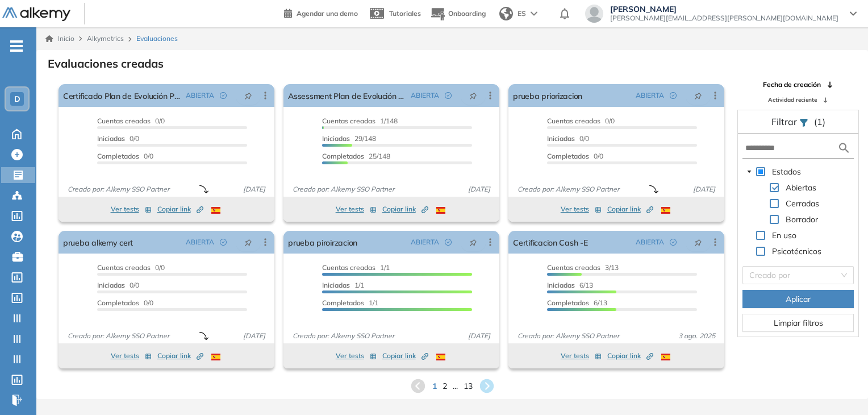 The width and height of the screenshot is (868, 415). What do you see at coordinates (327, 13) in the screenshot?
I see `span: Agendar una demo` at bounding box center [327, 13].